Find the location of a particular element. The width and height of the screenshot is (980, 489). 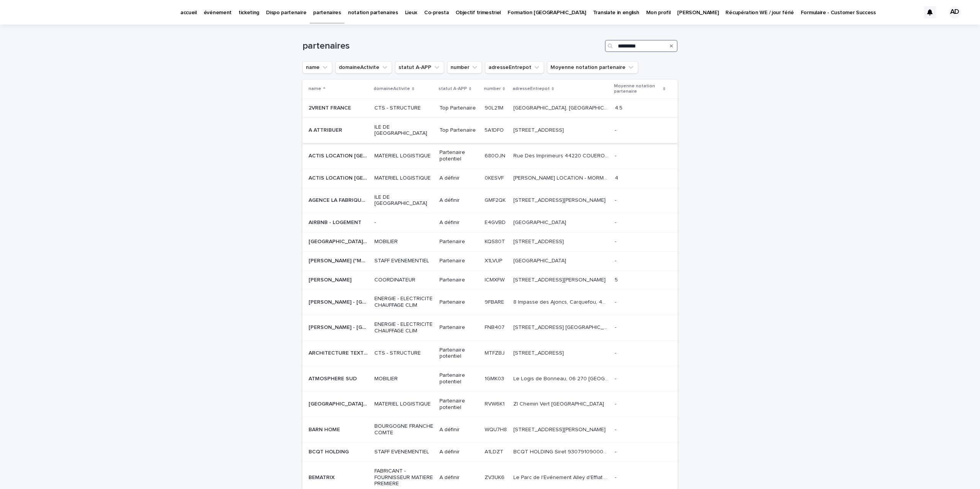

p: 90L21M is located at coordinates (494, 107).